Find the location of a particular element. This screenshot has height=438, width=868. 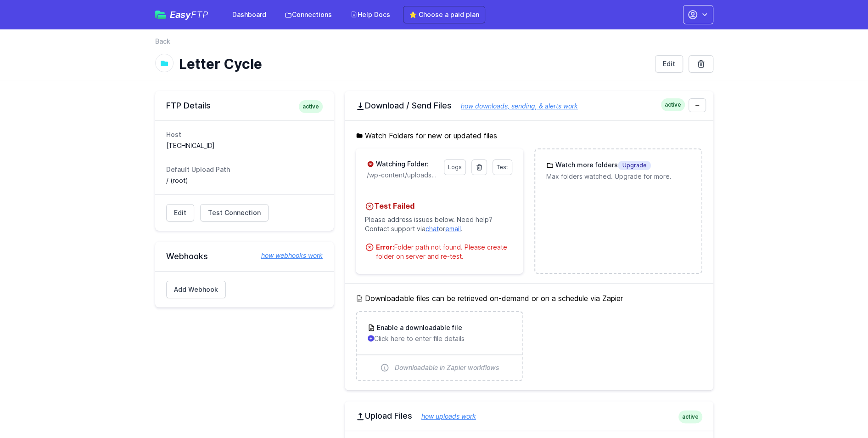

strong: Error: is located at coordinates (385, 247).